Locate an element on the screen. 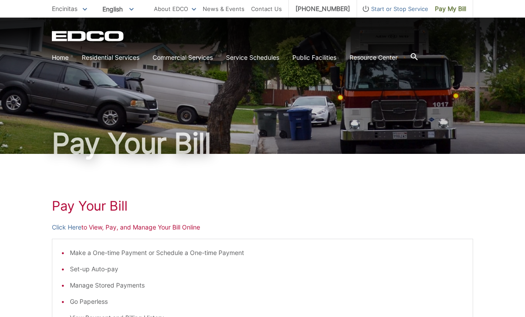 The width and height of the screenshot is (525, 317). a: News & Events is located at coordinates (224, 9).